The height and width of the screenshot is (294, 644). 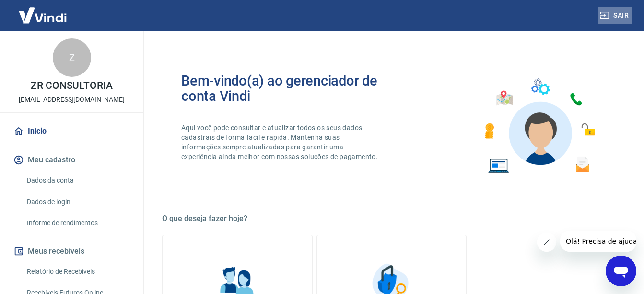 What do you see at coordinates (77, 223) in the screenshot?
I see `a: Informe de rendimentos` at bounding box center [77, 223].